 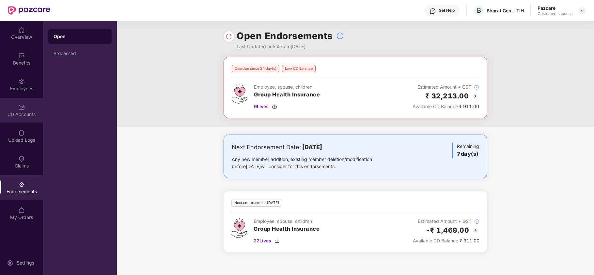 I want to click on span: 9 Lives, so click(x=261, y=107).